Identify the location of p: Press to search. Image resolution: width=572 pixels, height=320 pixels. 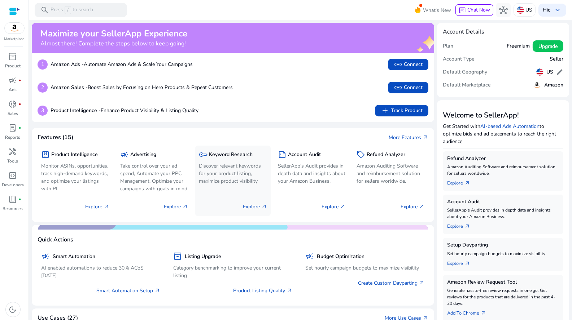
(72, 10).